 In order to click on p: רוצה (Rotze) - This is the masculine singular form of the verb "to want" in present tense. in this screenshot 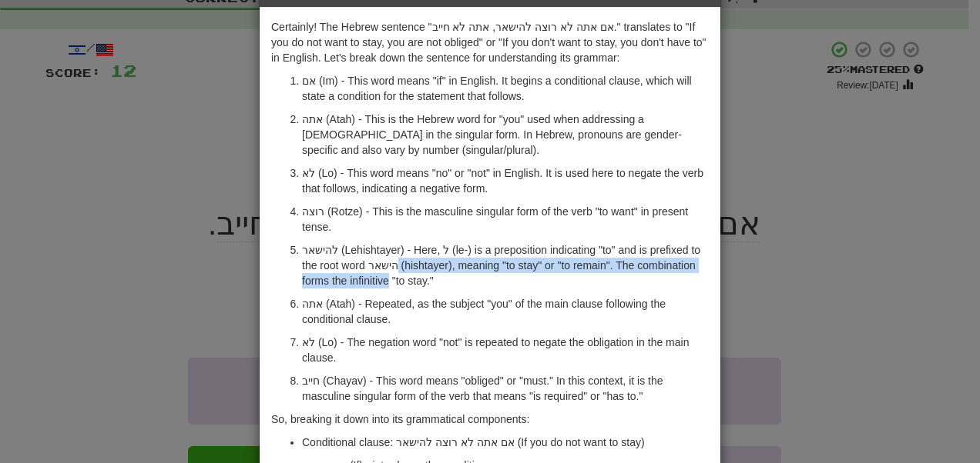, I will do `click(505, 219)`.